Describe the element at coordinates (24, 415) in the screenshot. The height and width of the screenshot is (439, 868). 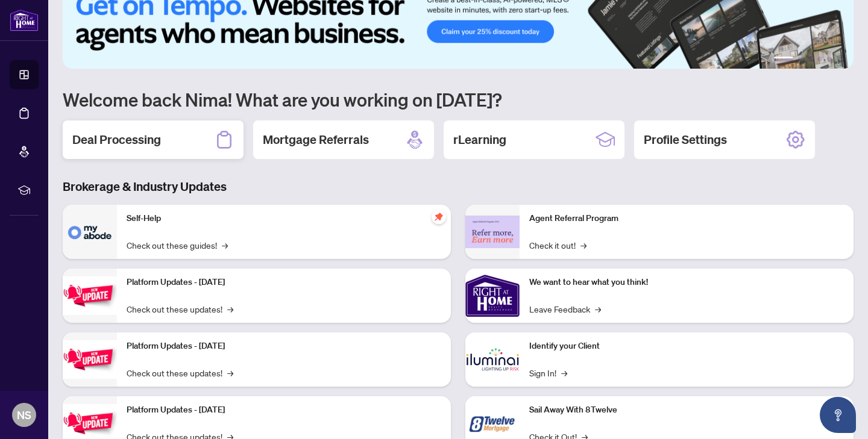
I see `span: NS` at that location.